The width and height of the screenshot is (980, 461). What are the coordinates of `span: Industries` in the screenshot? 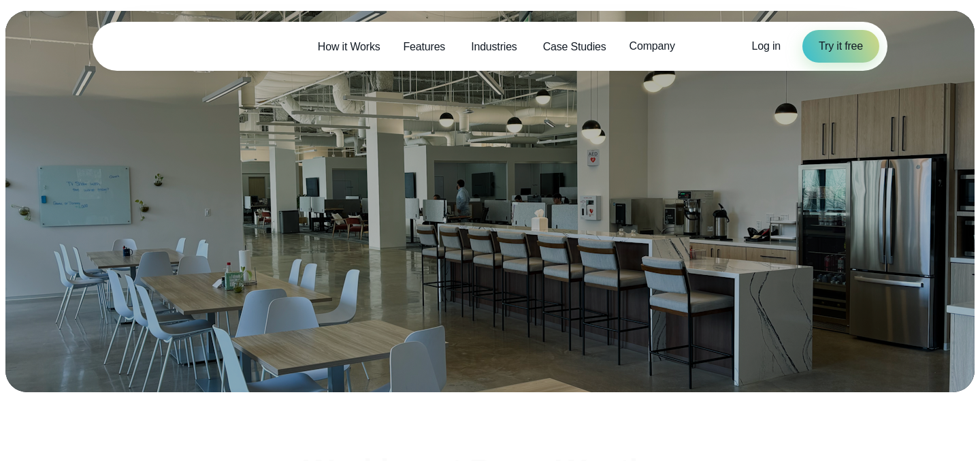 It's located at (494, 47).